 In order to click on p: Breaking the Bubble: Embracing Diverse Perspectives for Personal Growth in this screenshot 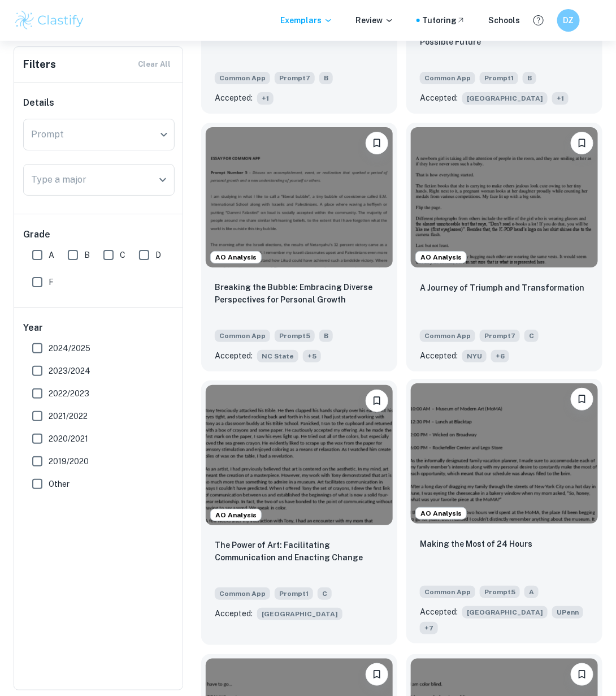, I will do `click(299, 293)`.